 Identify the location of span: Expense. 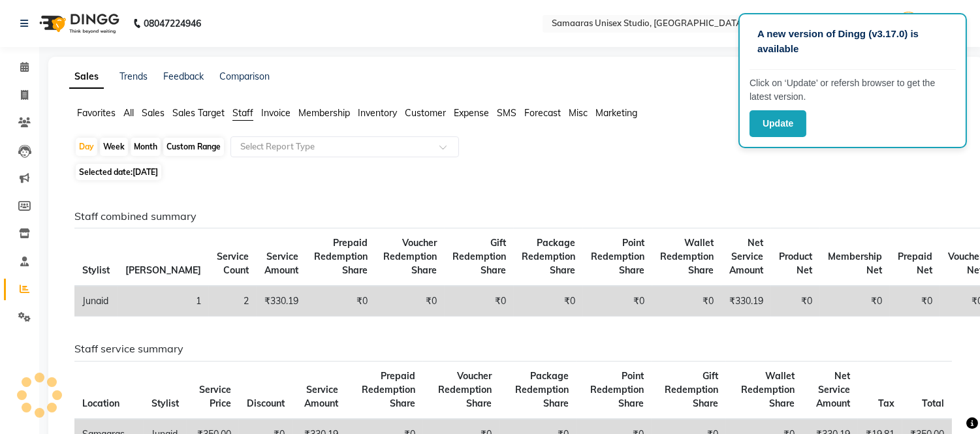
(472, 113).